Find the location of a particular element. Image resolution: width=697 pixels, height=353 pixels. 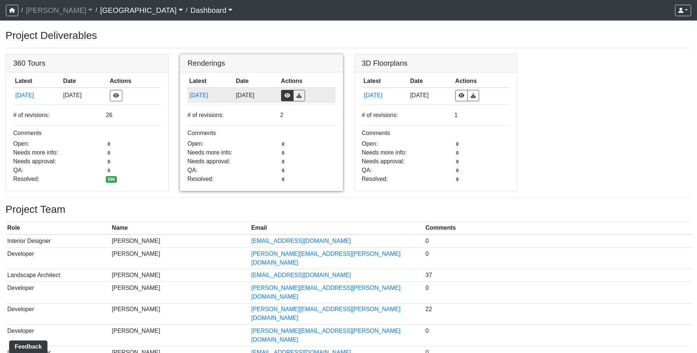

h3: Project Deliverables is located at coordinates (348, 36).